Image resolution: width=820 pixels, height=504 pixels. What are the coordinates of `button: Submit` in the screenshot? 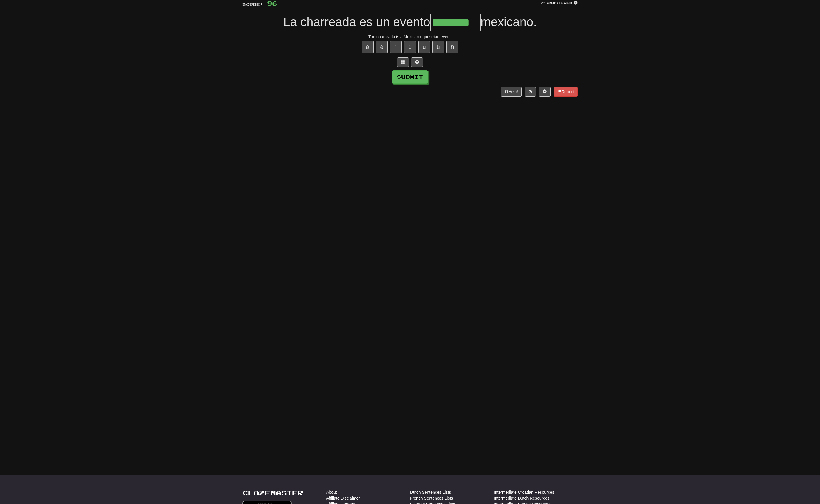 It's located at (410, 77).